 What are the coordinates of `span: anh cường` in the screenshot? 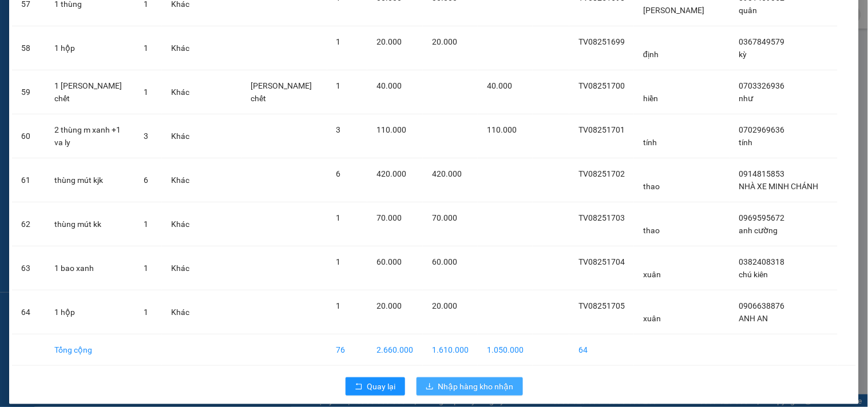 It's located at (758, 231).